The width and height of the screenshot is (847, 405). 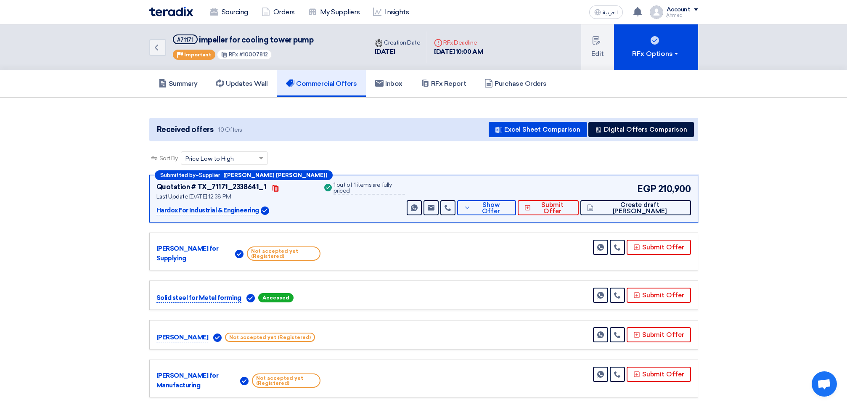 What do you see at coordinates (443, 84) in the screenshot?
I see `a: RFx Report` at bounding box center [443, 84].